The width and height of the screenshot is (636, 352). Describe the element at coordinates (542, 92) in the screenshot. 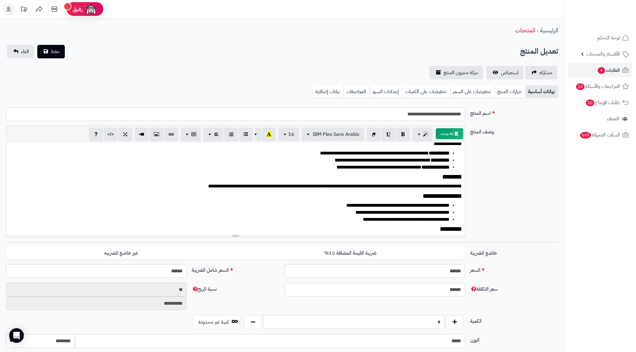

I see `a: بيانات أساسية` at that location.